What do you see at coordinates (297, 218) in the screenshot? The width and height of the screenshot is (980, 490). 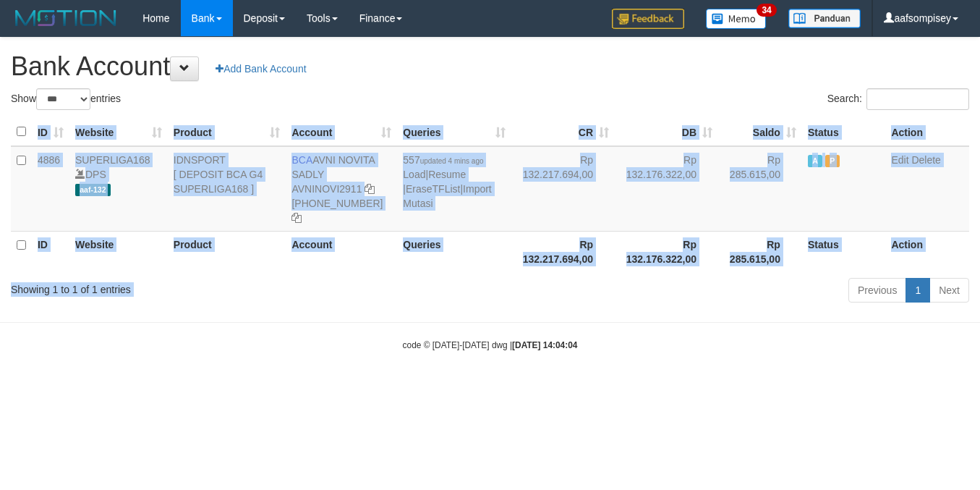 I see `a: Copy 4062280135 to clipboard` at bounding box center [297, 218].